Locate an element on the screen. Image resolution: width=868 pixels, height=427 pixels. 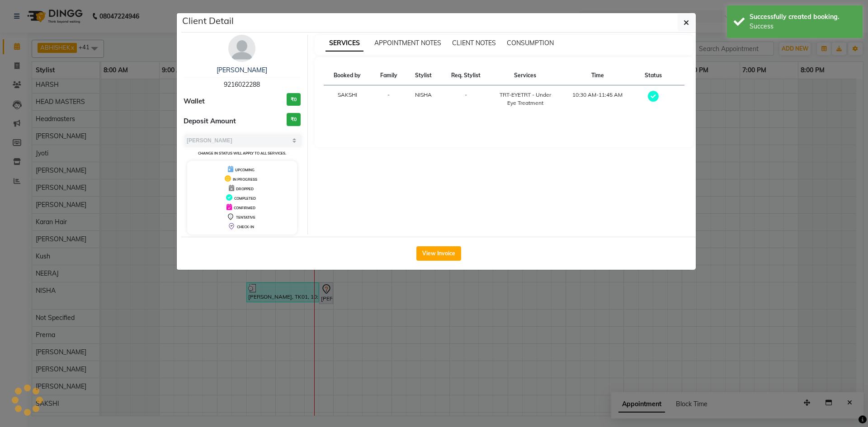
th: Services is located at coordinates (525, 75).